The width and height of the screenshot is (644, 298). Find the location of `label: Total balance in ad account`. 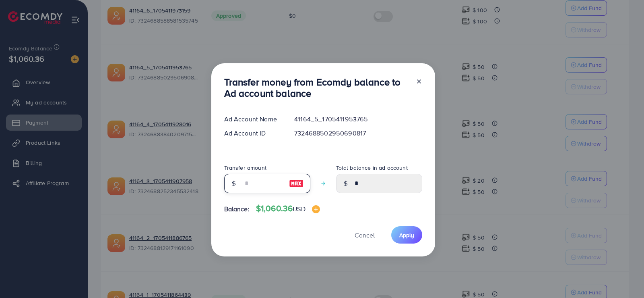

label: Total balance in ad account is located at coordinates (372, 167).